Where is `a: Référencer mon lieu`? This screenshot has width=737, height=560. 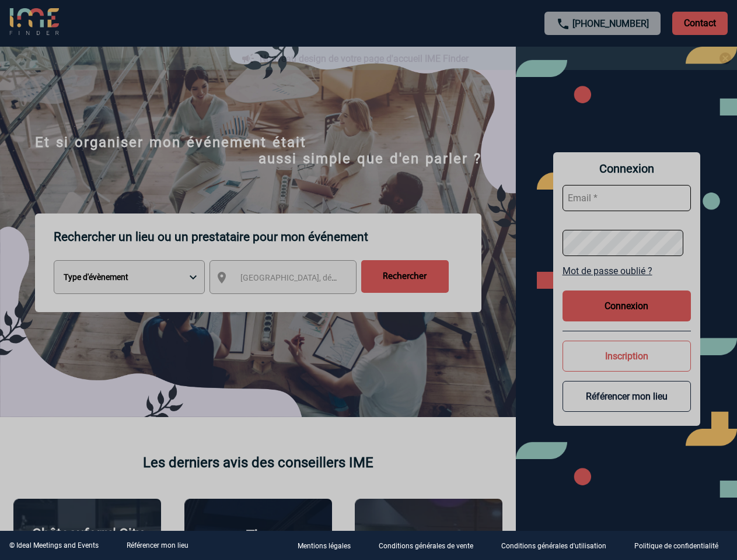 a: Référencer mon lieu is located at coordinates (158, 545).